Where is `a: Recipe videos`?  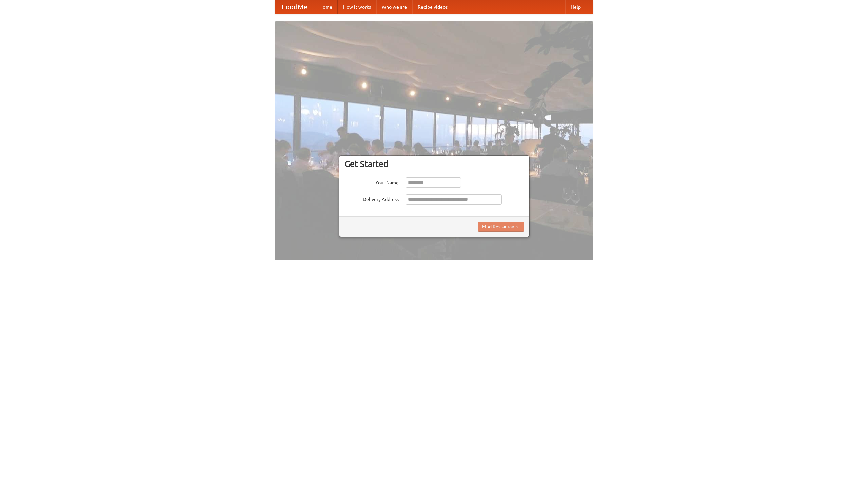 a: Recipe videos is located at coordinates (433, 7).